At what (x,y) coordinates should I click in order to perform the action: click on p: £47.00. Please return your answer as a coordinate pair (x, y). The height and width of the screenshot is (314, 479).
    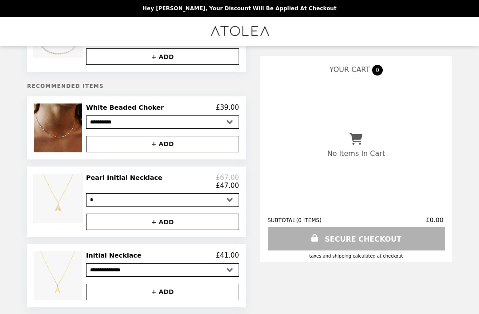
    Looking at the image, I should click on (227, 185).